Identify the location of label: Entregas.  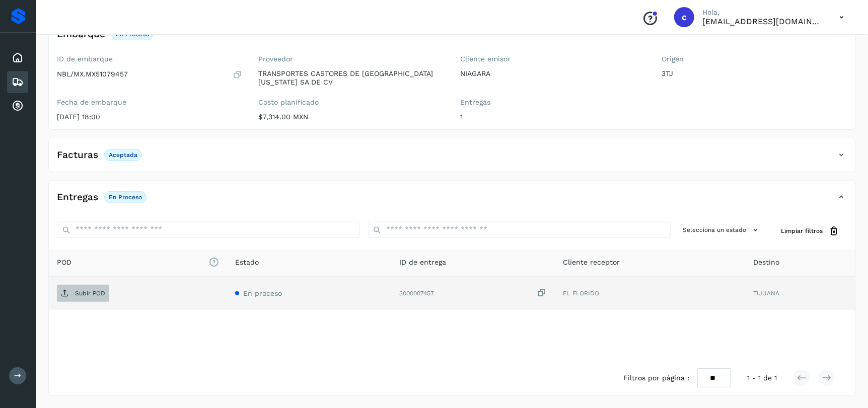
(553, 102).